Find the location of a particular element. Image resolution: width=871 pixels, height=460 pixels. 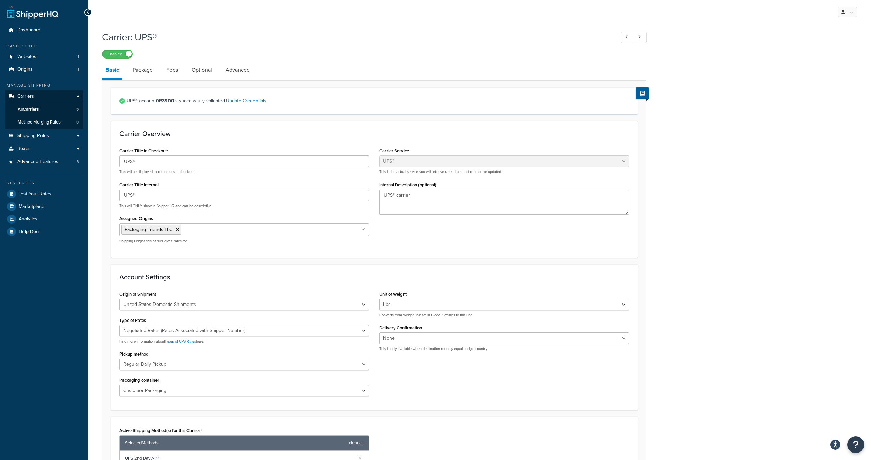

a: Carriers is located at coordinates (44, 96).